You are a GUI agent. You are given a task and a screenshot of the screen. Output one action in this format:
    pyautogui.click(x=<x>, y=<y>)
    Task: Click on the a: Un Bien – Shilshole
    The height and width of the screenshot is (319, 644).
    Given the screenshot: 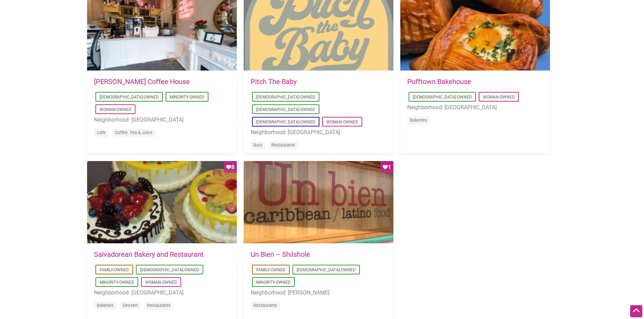 What is the action you would take?
    pyautogui.click(x=280, y=255)
    